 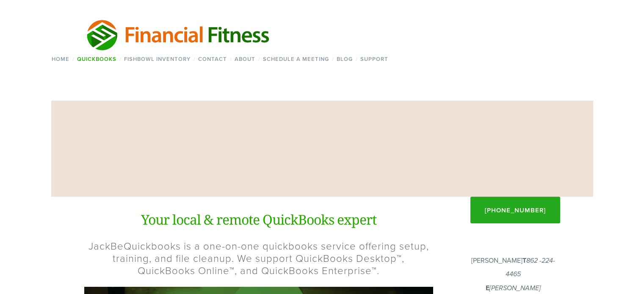 I want to click on a: Schedule a Meeting, so click(x=296, y=59).